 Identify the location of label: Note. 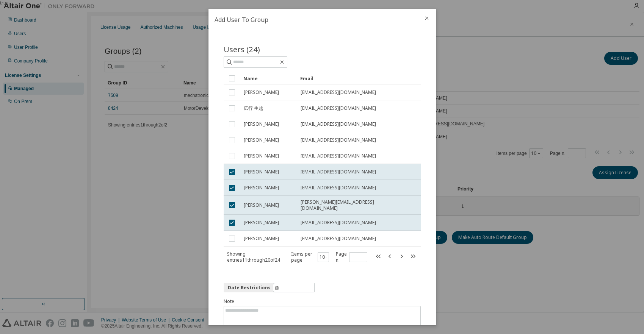
(322, 302).